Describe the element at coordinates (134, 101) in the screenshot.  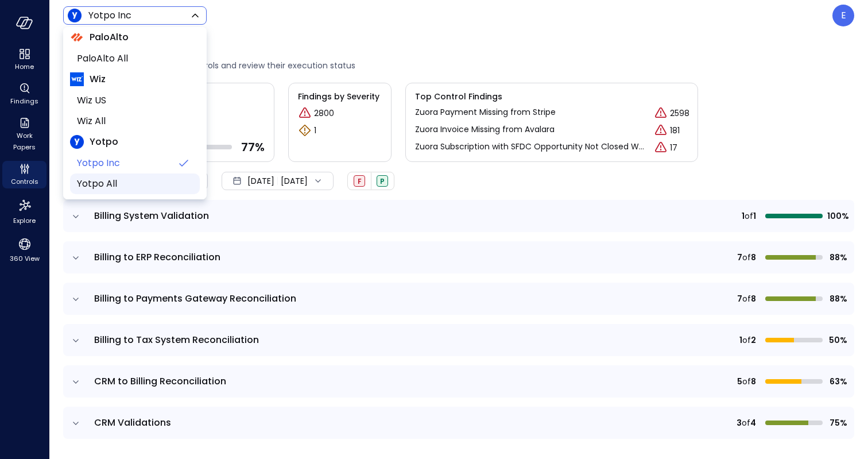
I see `li: Wiz US` at that location.